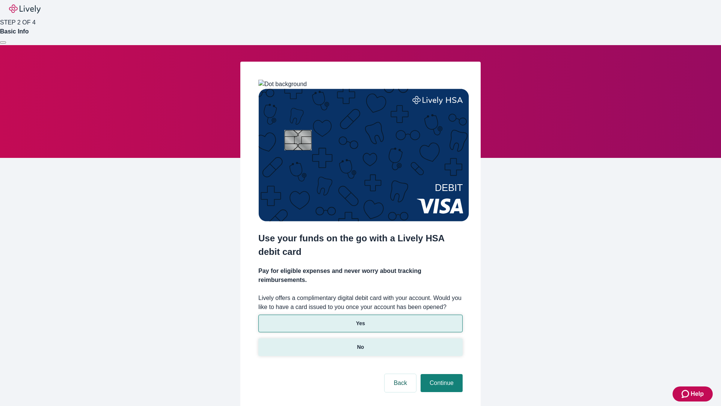 This screenshot has width=721, height=406. Describe the element at coordinates (361, 323) in the screenshot. I see `p: Yes` at that location.